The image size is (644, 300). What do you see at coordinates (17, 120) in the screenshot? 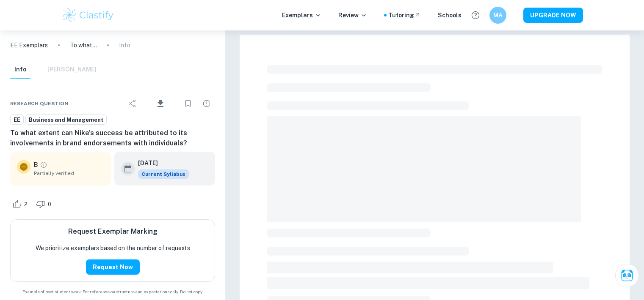
I see `span: EE` at bounding box center [17, 120].